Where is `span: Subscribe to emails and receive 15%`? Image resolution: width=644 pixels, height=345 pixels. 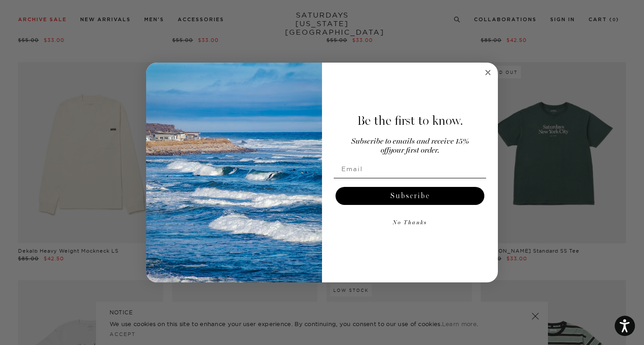 span: Subscribe to emails and receive 15% is located at coordinates (409, 141).